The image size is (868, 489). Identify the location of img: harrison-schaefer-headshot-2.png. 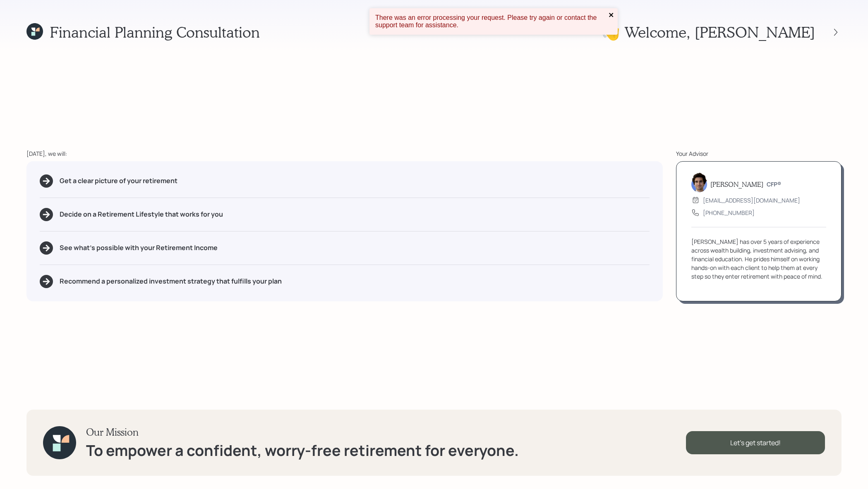
(699, 182).